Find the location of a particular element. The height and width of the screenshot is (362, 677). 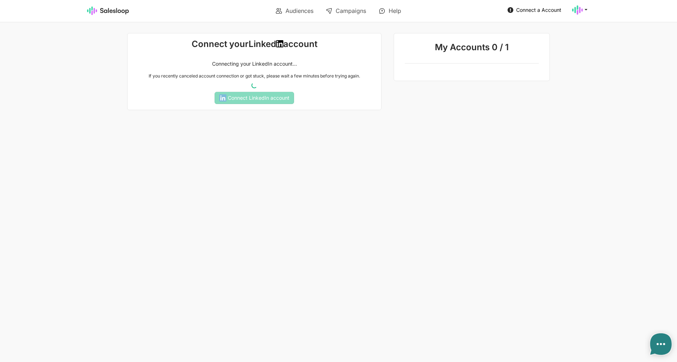

h1: Connect your account is located at coordinates (254, 44).